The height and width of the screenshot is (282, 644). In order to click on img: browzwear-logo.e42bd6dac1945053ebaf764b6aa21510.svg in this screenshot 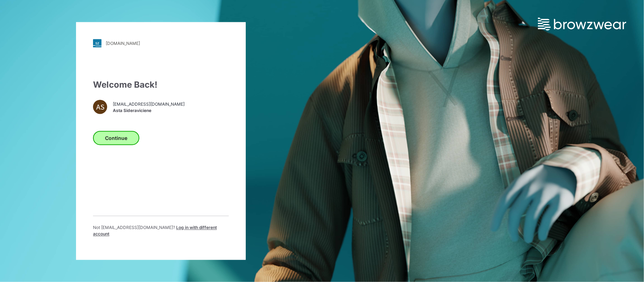, I will do `click(582, 24)`.